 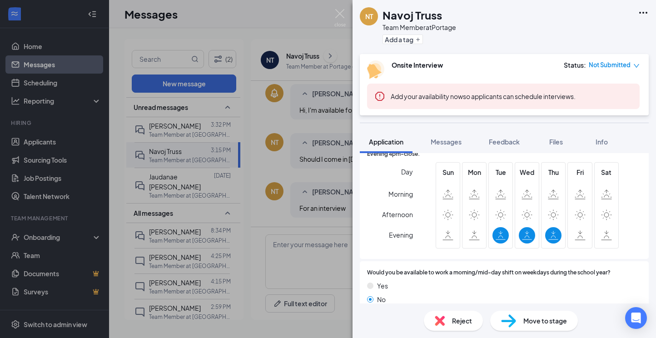 What do you see at coordinates (504, 142) in the screenshot?
I see `span: Feedback` at bounding box center [504, 142].